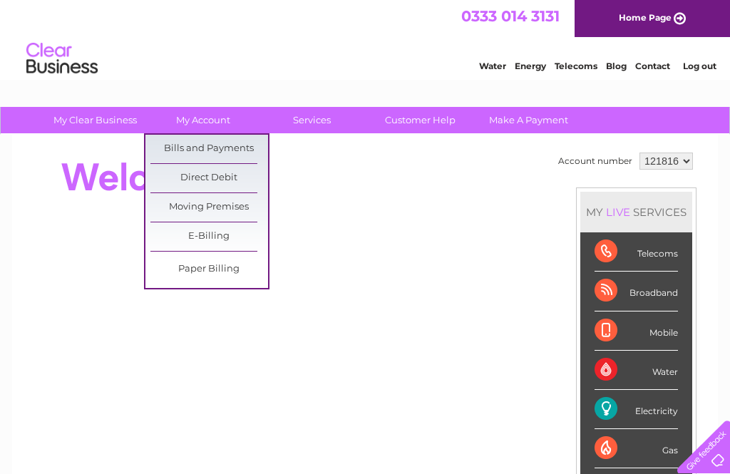 Image resolution: width=730 pixels, height=474 pixels. What do you see at coordinates (576, 66) in the screenshot?
I see `a: Telecoms` at bounding box center [576, 66].